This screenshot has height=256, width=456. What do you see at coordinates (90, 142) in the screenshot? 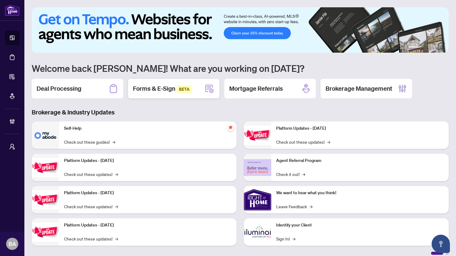
I see `a: Check out these guides!→` at bounding box center [90, 142].